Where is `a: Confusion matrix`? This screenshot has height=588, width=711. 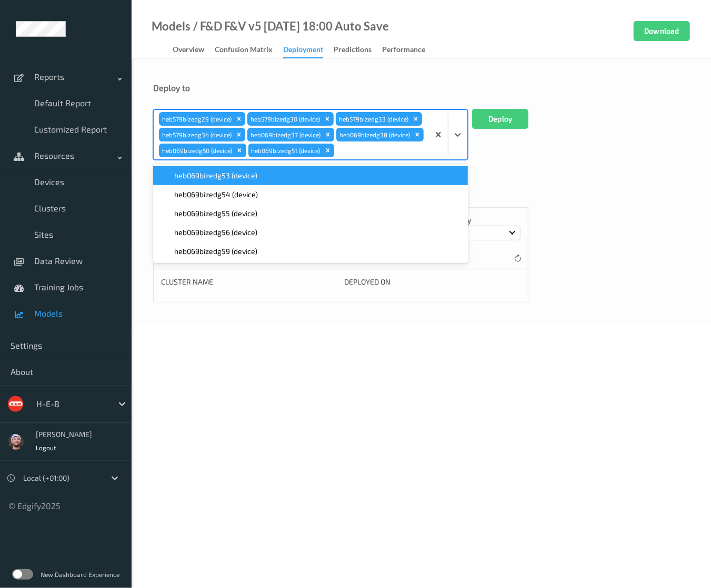
a: Confusion matrix is located at coordinates (249, 50).